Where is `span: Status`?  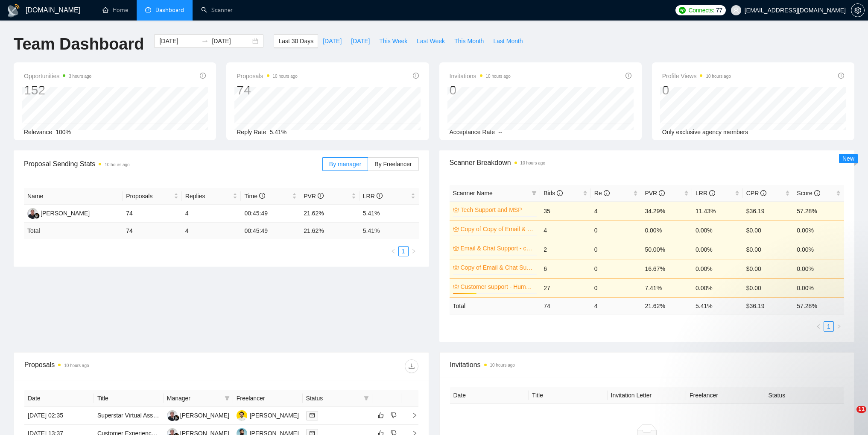 span: Status is located at coordinates (333, 398).